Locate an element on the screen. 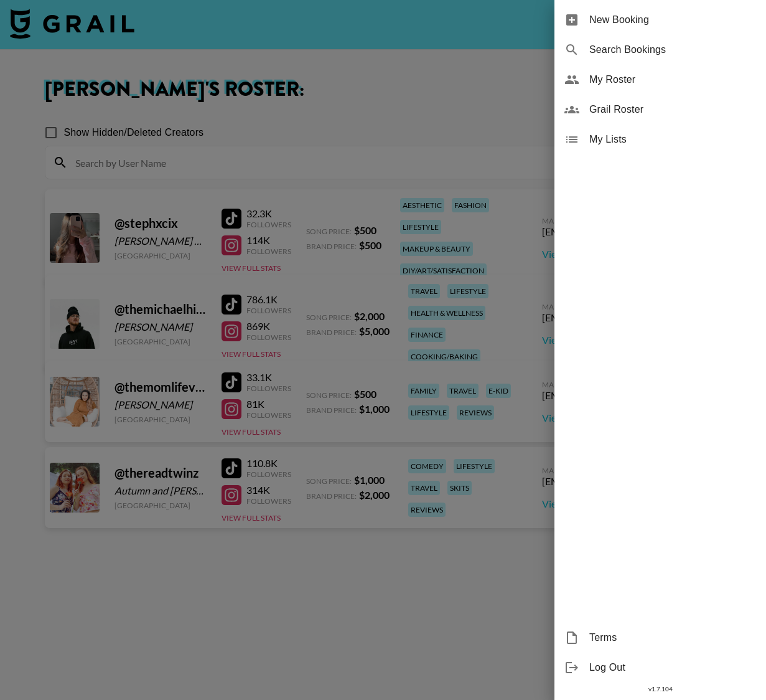  span: New Booking is located at coordinates (673, 20).